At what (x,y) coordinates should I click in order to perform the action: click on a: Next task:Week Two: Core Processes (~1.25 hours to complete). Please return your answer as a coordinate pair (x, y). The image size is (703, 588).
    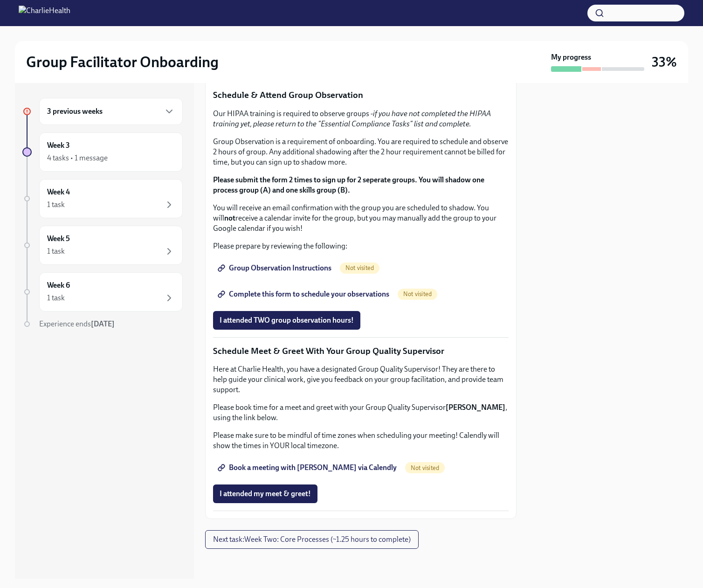
    Looking at the image, I should click on (312, 540).